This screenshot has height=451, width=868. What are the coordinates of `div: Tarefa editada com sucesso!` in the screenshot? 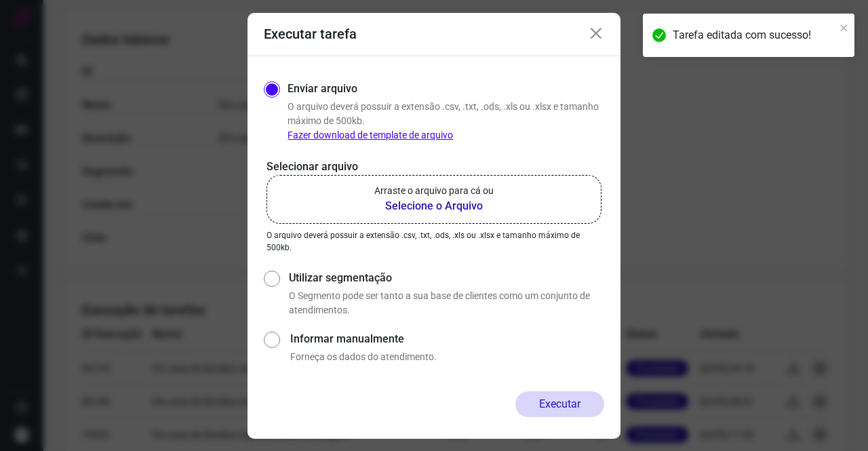 It's located at (754, 35).